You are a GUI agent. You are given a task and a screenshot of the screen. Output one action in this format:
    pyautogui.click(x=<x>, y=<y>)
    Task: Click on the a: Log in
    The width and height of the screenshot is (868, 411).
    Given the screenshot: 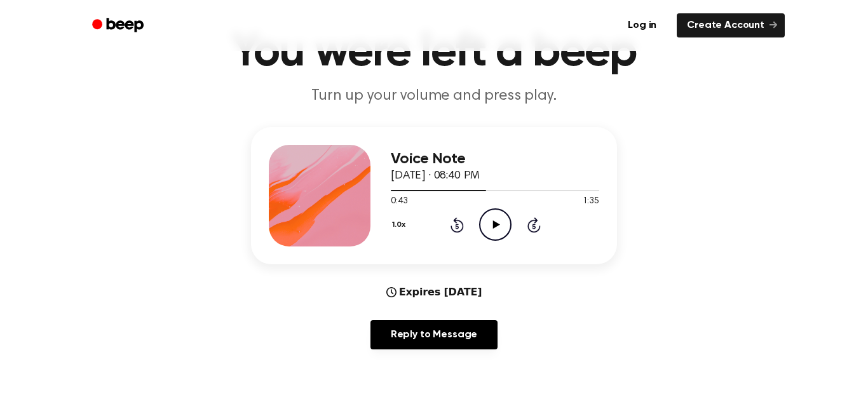 What is the action you would take?
    pyautogui.click(x=642, y=25)
    